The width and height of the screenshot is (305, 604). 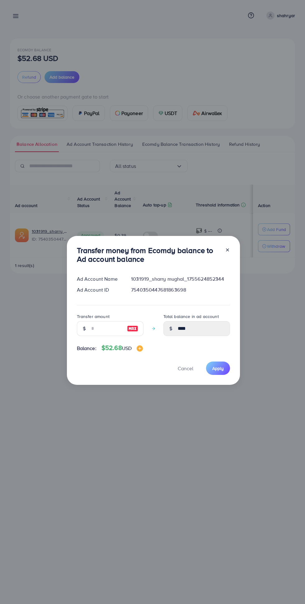 What do you see at coordinates (86, 348) in the screenshot?
I see `span: Balance:` at bounding box center [86, 348].